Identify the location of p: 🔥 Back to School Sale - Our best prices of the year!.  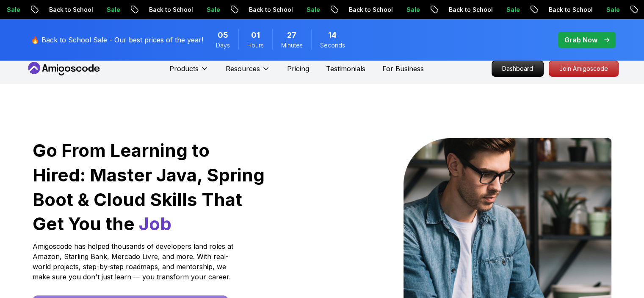
(117, 40).